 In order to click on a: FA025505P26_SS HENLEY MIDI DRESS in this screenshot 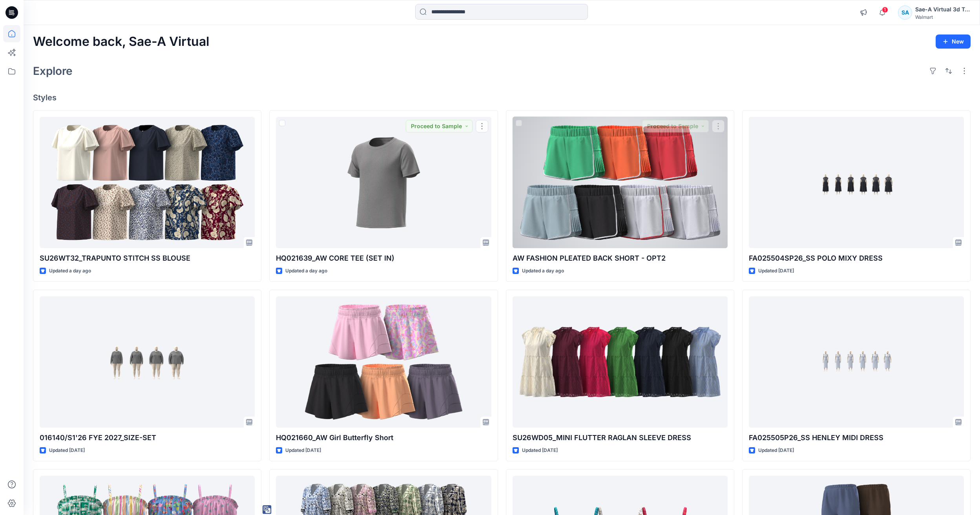, I will do `click(857, 362)`.